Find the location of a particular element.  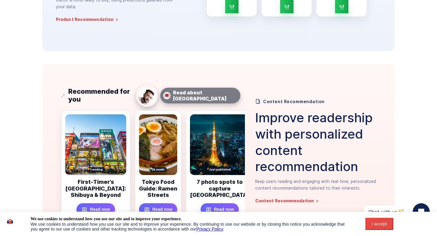

h3: Recommended for you is located at coordinates (100, 95).